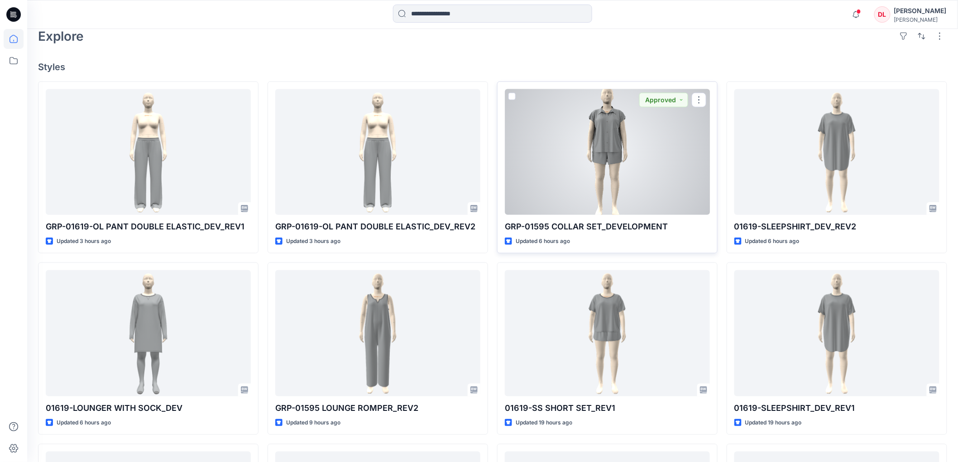 The image size is (958, 462). I want to click on a: GRP-01619-OL PANT DOUBLE ELASTIC_DEV_REV2, so click(378, 152).